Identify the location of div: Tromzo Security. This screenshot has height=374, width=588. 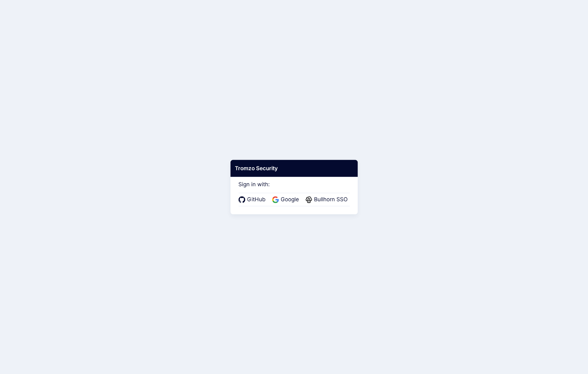
(293, 169).